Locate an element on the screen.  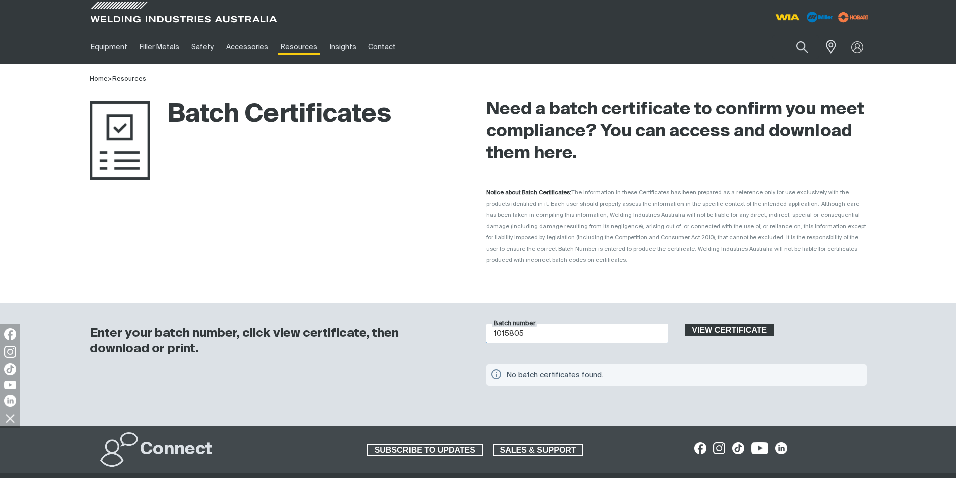
img: miller is located at coordinates (853, 17).